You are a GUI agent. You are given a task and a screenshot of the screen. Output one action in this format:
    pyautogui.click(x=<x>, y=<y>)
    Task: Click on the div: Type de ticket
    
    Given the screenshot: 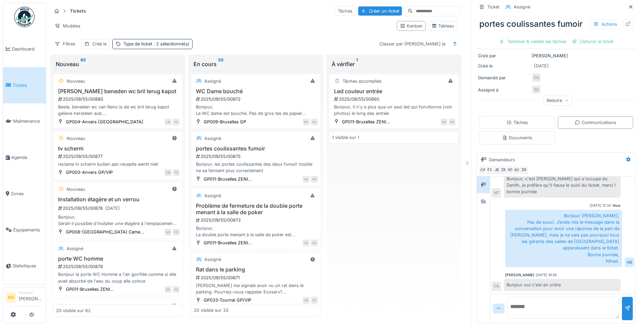 What is the action you would take?
    pyautogui.click(x=156, y=44)
    